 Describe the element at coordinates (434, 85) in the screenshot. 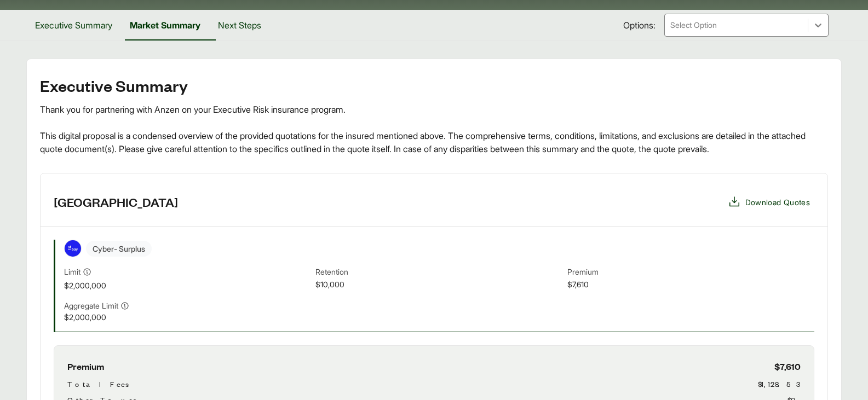

I see `h2: Executive Summary` at that location.